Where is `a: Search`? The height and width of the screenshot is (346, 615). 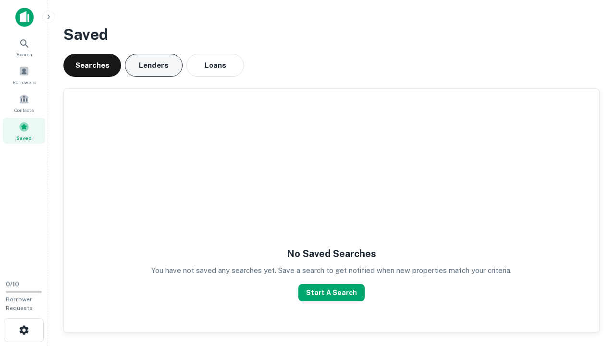
a: Search is located at coordinates (24, 47).